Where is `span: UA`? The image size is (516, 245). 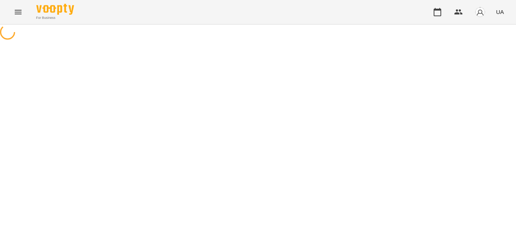 span: UA is located at coordinates (500, 12).